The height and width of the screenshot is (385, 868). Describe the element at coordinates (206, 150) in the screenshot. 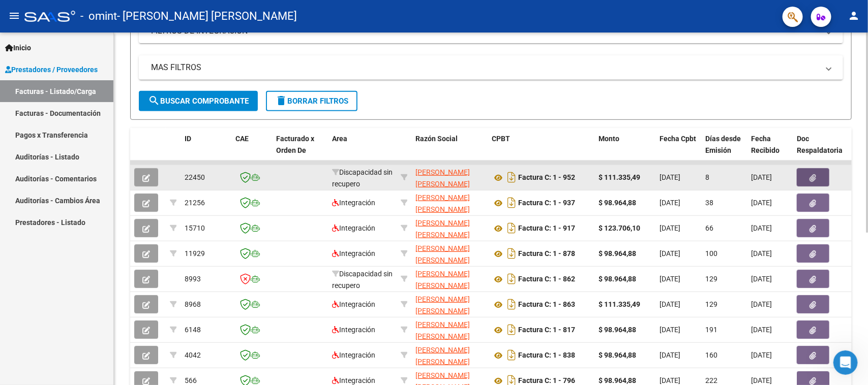

I see `datatable-header-cell: ID` at that location.